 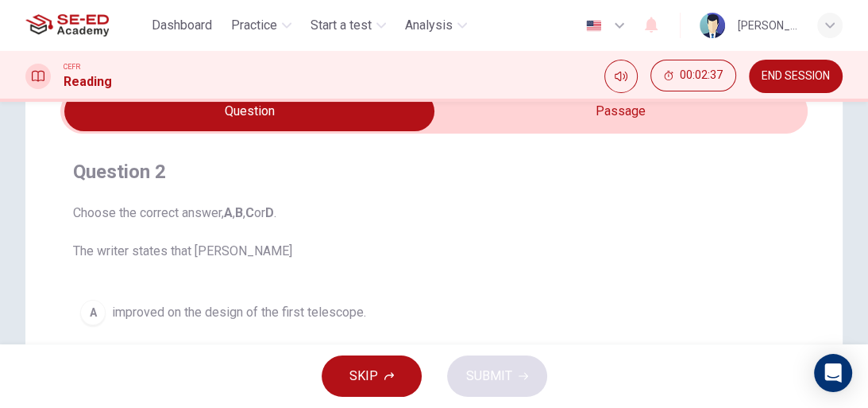 I want to click on div: Hide, so click(x=693, y=76).